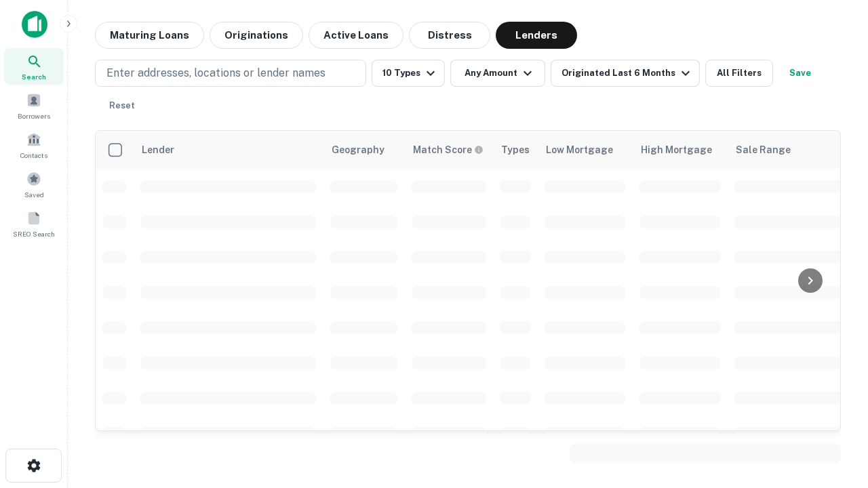 This screenshot has height=488, width=868. Describe the element at coordinates (34, 67) in the screenshot. I see `div: Search` at that location.